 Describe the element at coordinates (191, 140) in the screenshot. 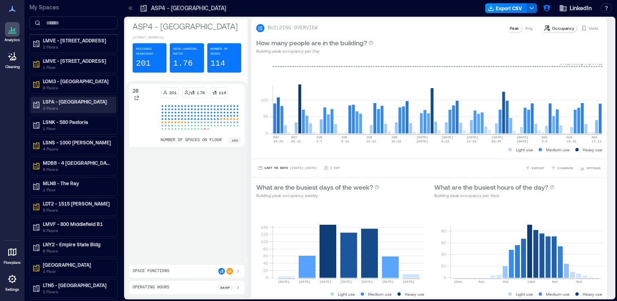

I see `p: number of spaces on floor` at that location.